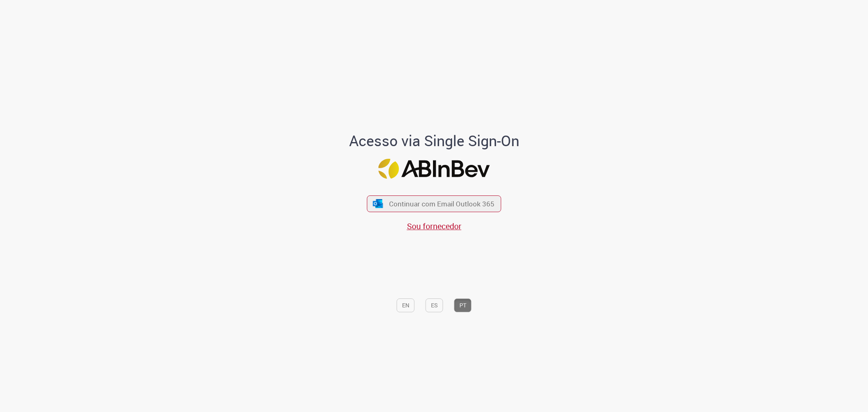 This screenshot has width=868, height=412. Describe the element at coordinates (434, 226) in the screenshot. I see `a: Sou fornecedor` at that location.